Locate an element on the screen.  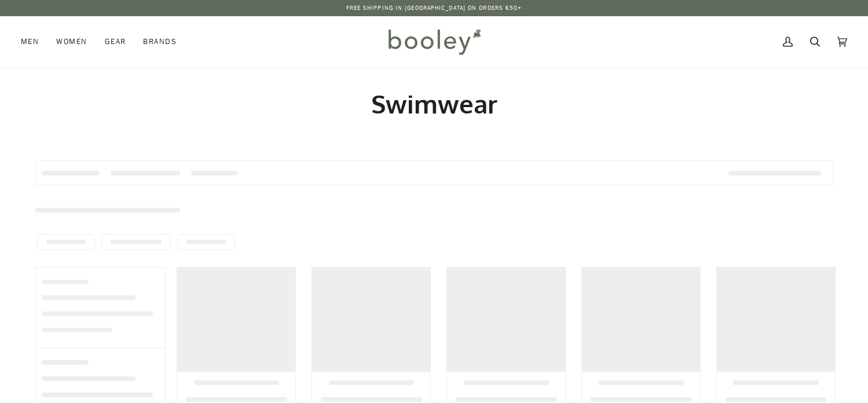
div: Men is located at coordinates (34, 42).